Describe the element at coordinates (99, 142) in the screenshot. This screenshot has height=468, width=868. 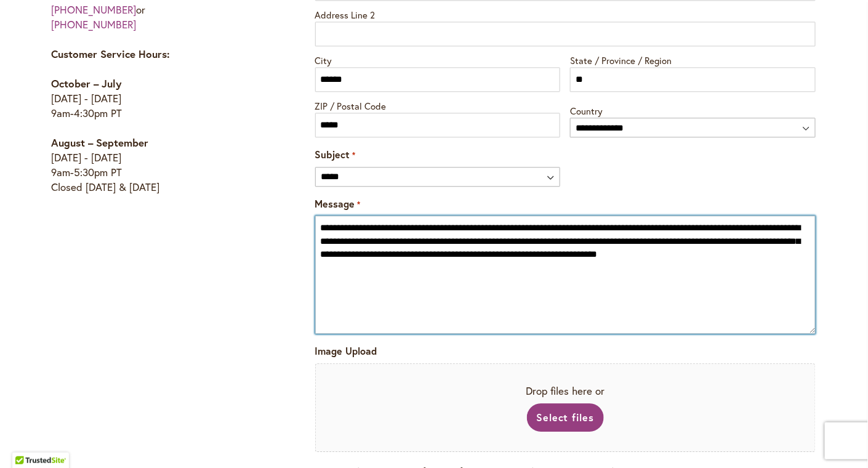
I see `strong: August – September` at that location.